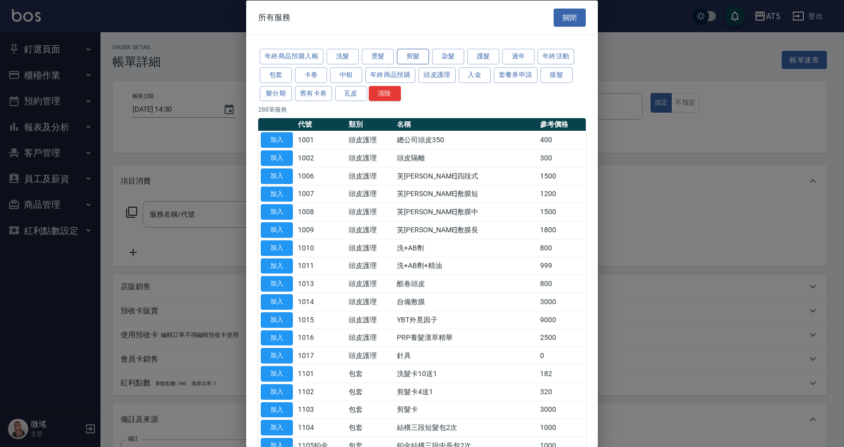 Image resolution: width=844 pixels, height=447 pixels. Describe the element at coordinates (321, 158) in the screenshot. I see `td: 1002` at that location.